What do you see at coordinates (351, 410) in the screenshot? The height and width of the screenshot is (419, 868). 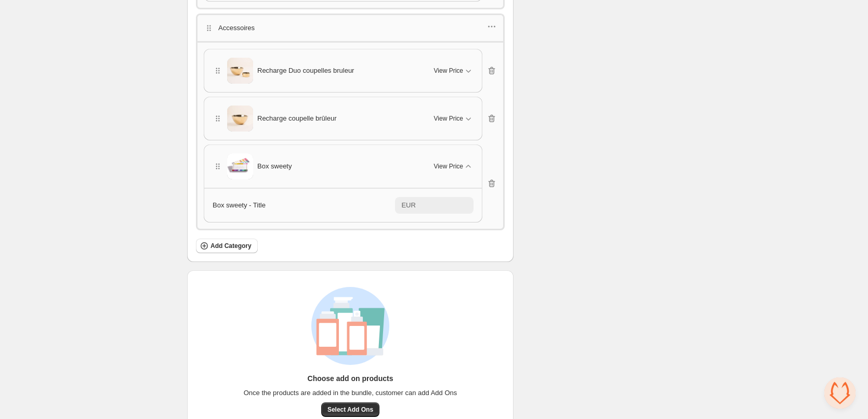 I see `button: Select Add Ons` at bounding box center [351, 410].